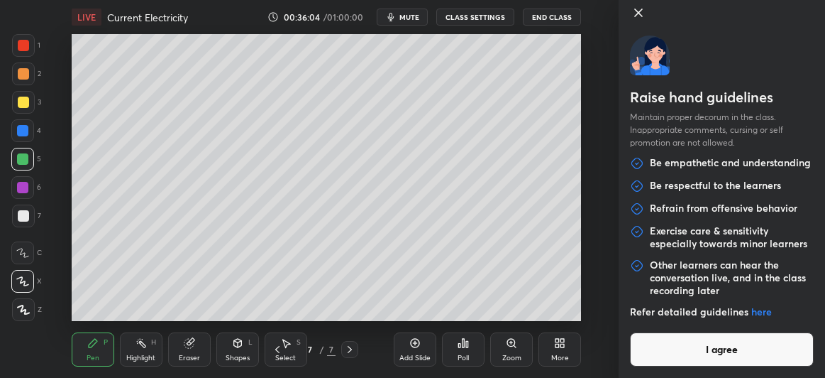 The image size is (825, 378). I want to click on div: S, so click(299, 342).